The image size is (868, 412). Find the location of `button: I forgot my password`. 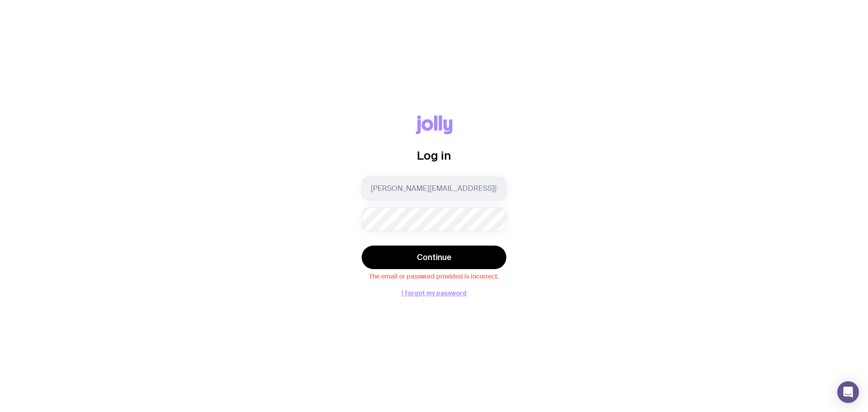

button: I forgot my password is located at coordinates (434, 293).